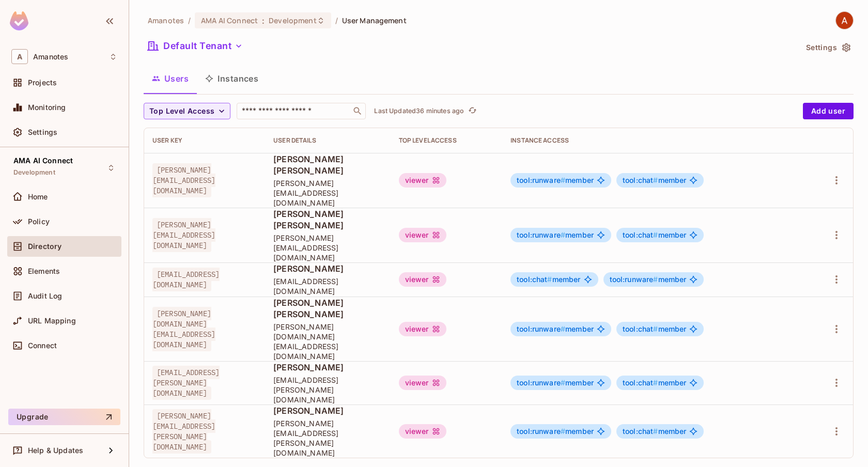 Image resolution: width=868 pixels, height=467 pixels. Describe the element at coordinates (471, 111) in the screenshot. I see `span: Click to refresh data` at that location.